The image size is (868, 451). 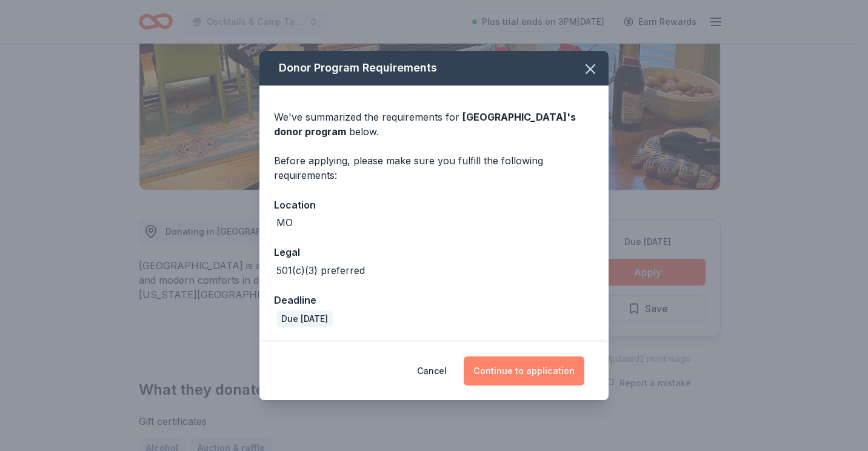 I want to click on button: Continue to application, so click(x=523, y=372).